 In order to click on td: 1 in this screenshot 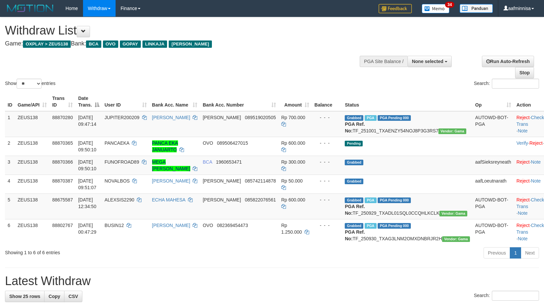, I will do `click(10, 124)`.